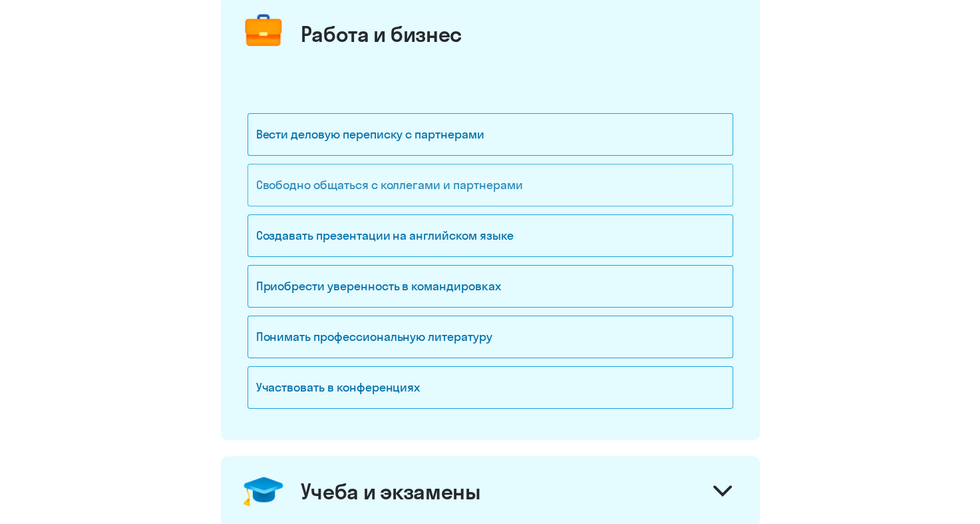 Image resolution: width=980 pixels, height=524 pixels. I want to click on div: Вести деловую переписку с партнерами, so click(490, 134).